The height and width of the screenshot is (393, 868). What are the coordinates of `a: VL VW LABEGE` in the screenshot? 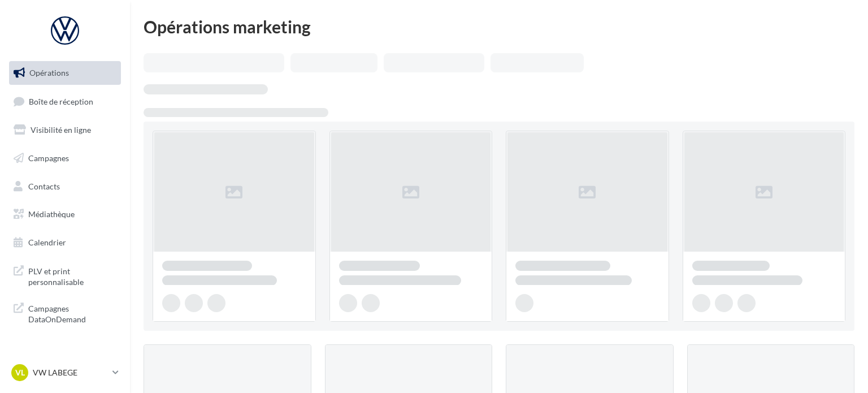 It's located at (65, 373).